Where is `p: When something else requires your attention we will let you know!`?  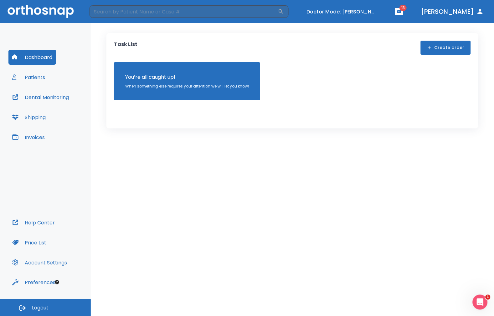 p: When something else requires your attention we will let you know! is located at coordinates (187, 86).